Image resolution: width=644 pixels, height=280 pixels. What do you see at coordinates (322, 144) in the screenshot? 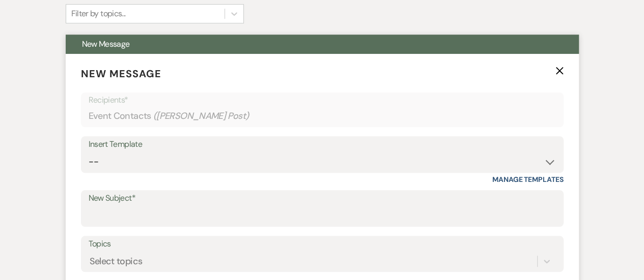
I see `div: Insert Template` at bounding box center [322, 144].